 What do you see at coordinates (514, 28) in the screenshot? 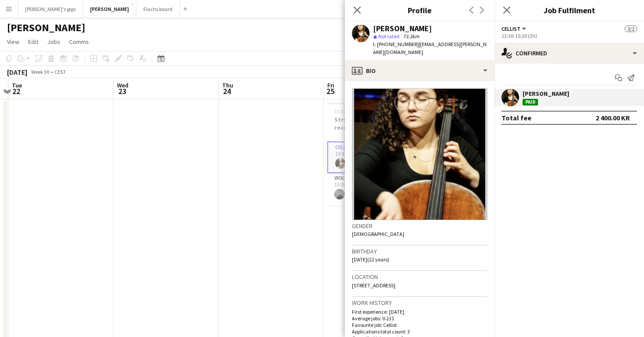
I see `button: Cellist` at bounding box center [514, 28].